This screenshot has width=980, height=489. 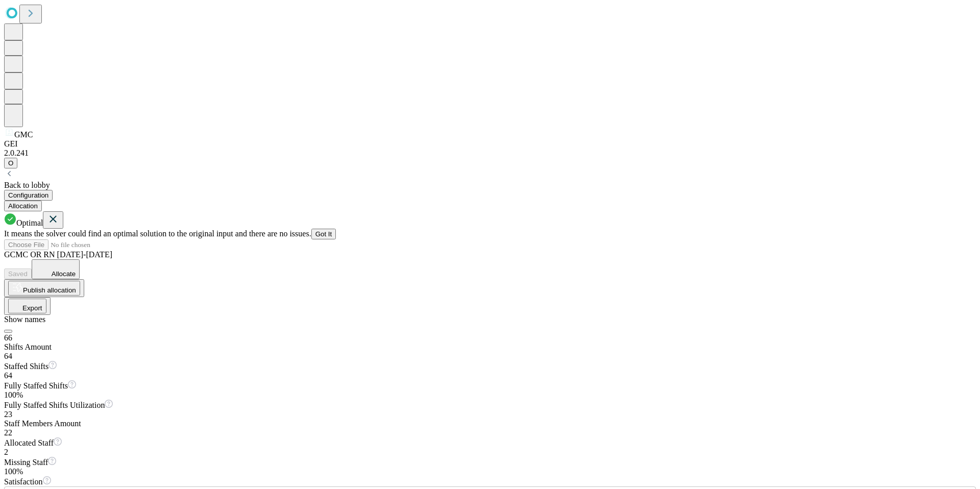 I want to click on span: It means the solver could find an optimal solution to the original input and there are no issues., so click(x=158, y=233).